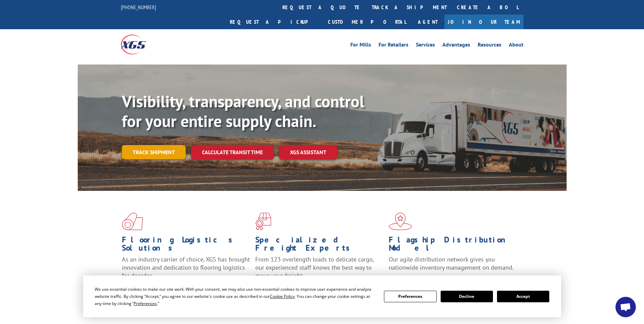 The width and height of the screenshot is (644, 324). I want to click on div: We use essential cookies to make our site work. With your consent, we may also use non-essential ..., so click(235, 296).